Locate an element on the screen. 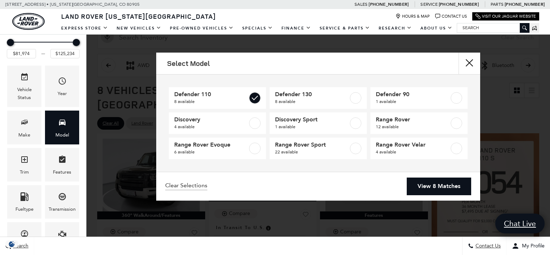 This screenshot has height=255, width=550. span: Make is located at coordinates (24, 123).